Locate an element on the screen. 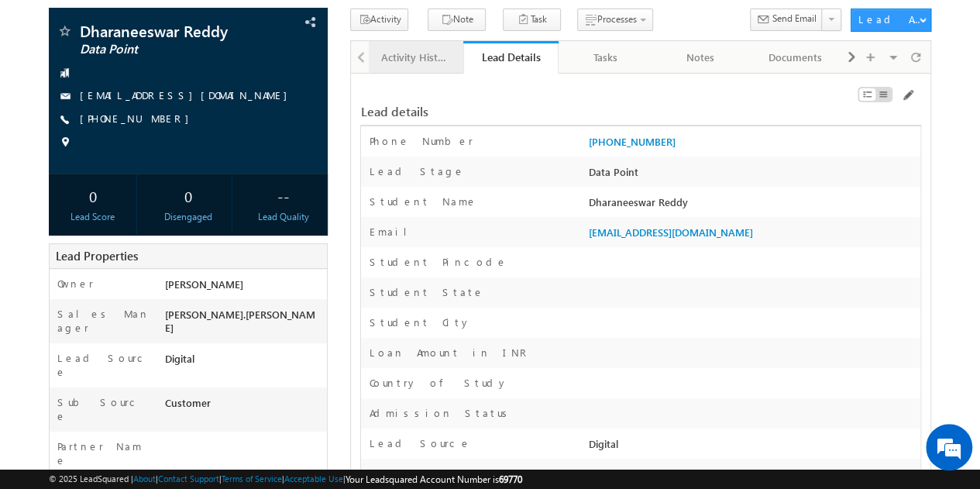 This screenshot has height=489, width=980. img: d_60004797649_company_0_60004797649 is located at coordinates (46, 91).